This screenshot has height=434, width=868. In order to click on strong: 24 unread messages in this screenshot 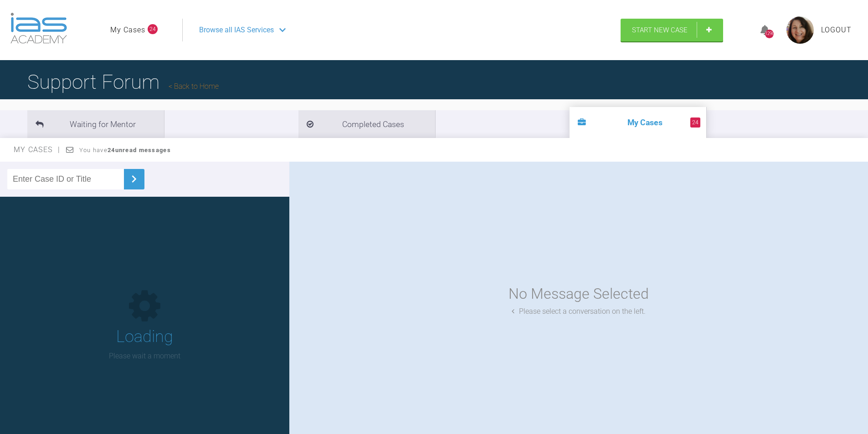, I will do `click(139, 150)`.